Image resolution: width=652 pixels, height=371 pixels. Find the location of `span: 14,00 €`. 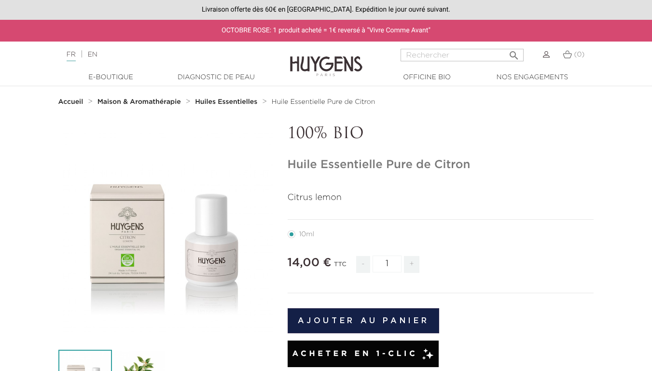

span: 14,00 € is located at coordinates (309, 262).